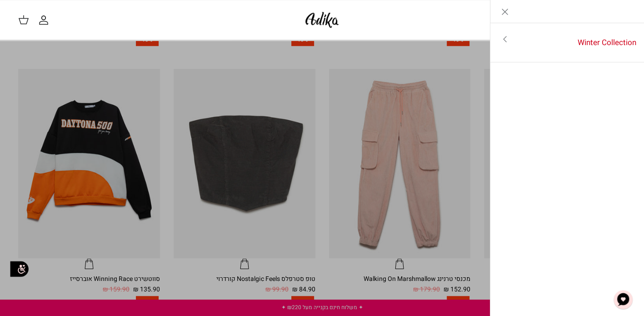  What do you see at coordinates (19, 268) in the screenshot?
I see `img: accessibility_icon02.svg` at bounding box center [19, 268].